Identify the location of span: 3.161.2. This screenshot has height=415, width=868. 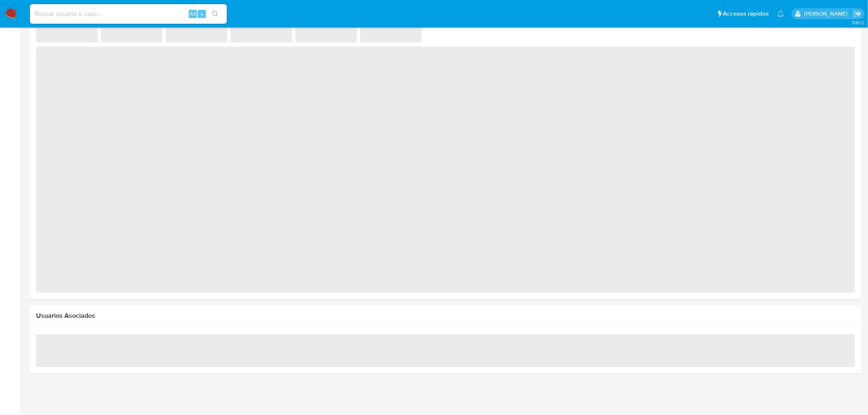
(858, 22).